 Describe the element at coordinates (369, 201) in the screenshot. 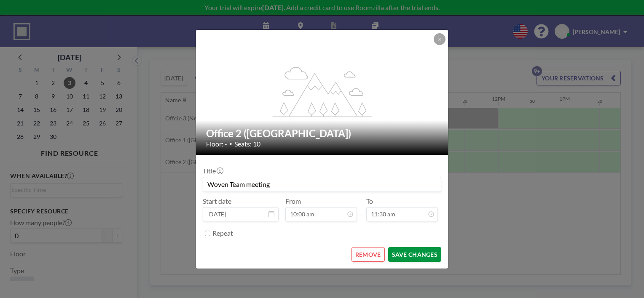

I see `label: To` at that location.